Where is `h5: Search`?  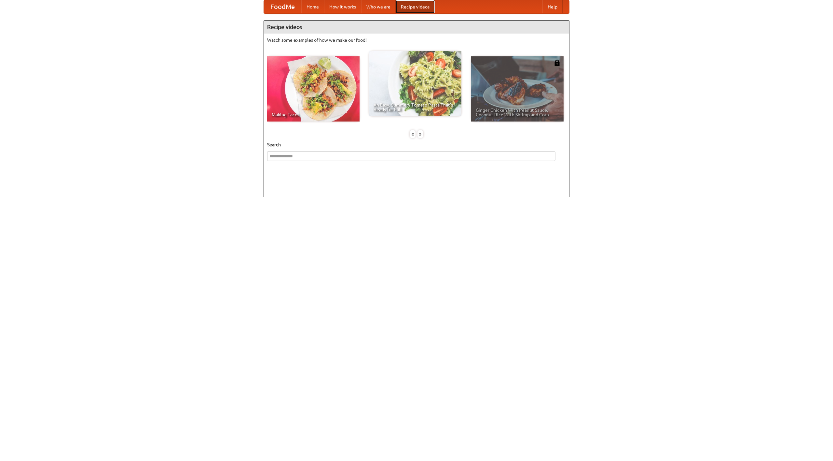
h5: Search is located at coordinates (417, 145).